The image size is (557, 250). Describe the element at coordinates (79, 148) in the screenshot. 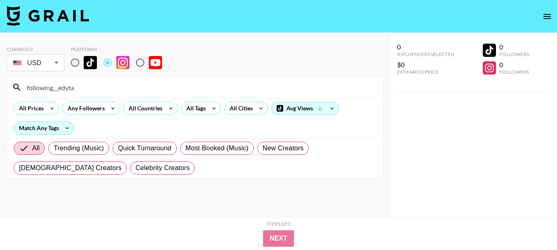

I see `span: Trending (Music)` at that location.